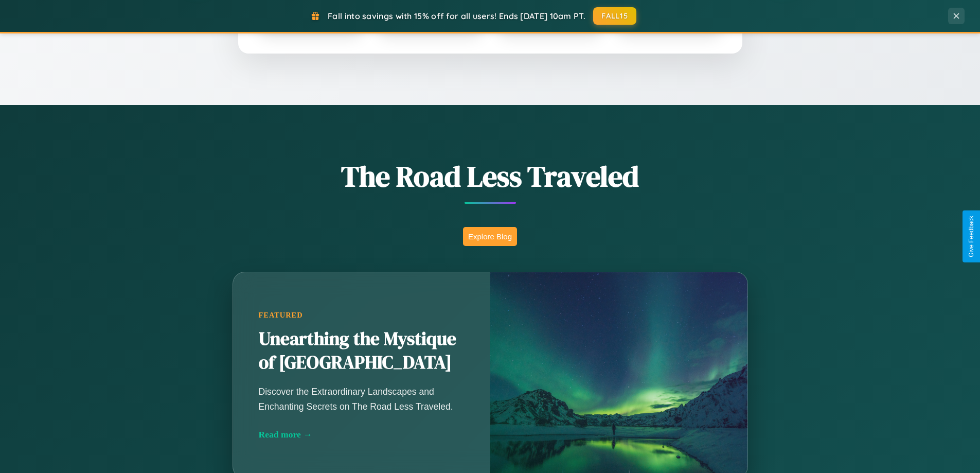  What do you see at coordinates (361, 315) in the screenshot?
I see `div: Featured` at bounding box center [361, 315].